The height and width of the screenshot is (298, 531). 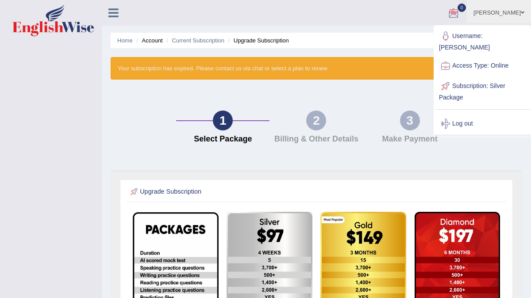 I want to click on li: Account, so click(x=148, y=40).